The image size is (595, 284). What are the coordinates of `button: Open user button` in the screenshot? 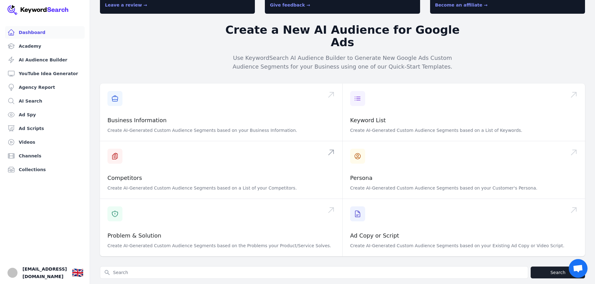 It's located at (12, 273).